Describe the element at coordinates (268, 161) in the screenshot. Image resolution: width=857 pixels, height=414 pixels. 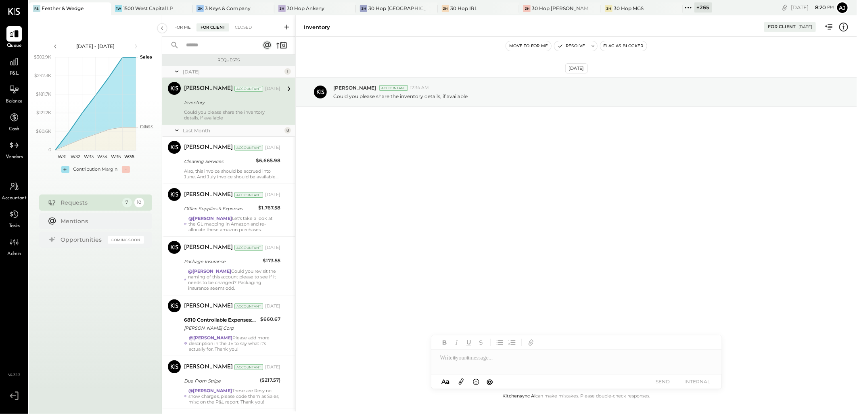
I see `div: $6,665.98` at that location.